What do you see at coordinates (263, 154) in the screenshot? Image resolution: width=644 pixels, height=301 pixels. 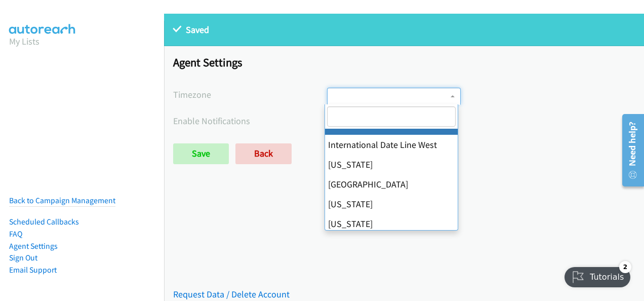 I see `a: Back` at bounding box center [263, 154].